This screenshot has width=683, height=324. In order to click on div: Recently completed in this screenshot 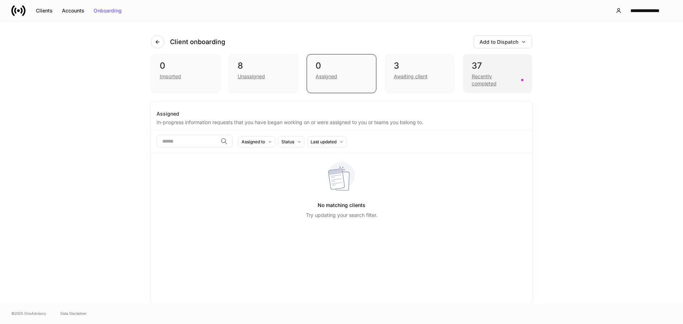, I will do `click(494, 80)`.